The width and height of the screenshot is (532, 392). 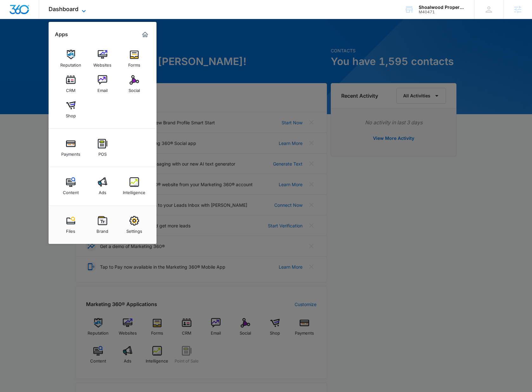 I want to click on div: Email, so click(x=102, y=89).